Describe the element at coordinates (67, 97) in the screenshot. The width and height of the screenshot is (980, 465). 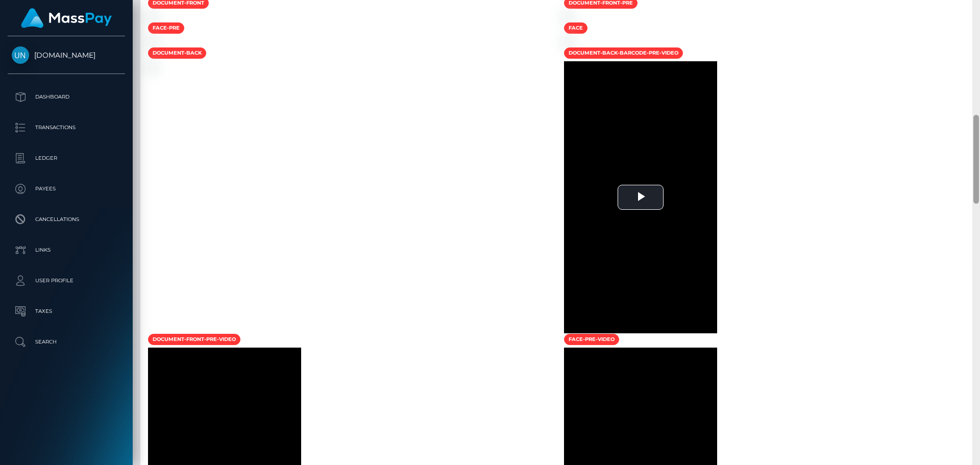
I see `p: Dashboard` at that location.